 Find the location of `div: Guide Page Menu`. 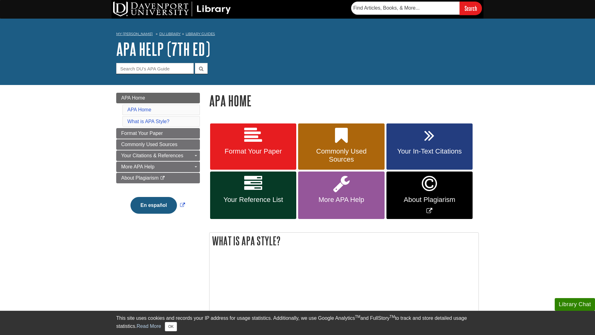

div: Guide Page Menu is located at coordinates (158, 158).